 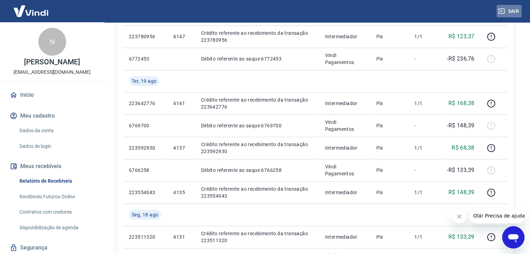 What do you see at coordinates (461, 237) in the screenshot?
I see `p: R$ 133,39` at bounding box center [461, 237].